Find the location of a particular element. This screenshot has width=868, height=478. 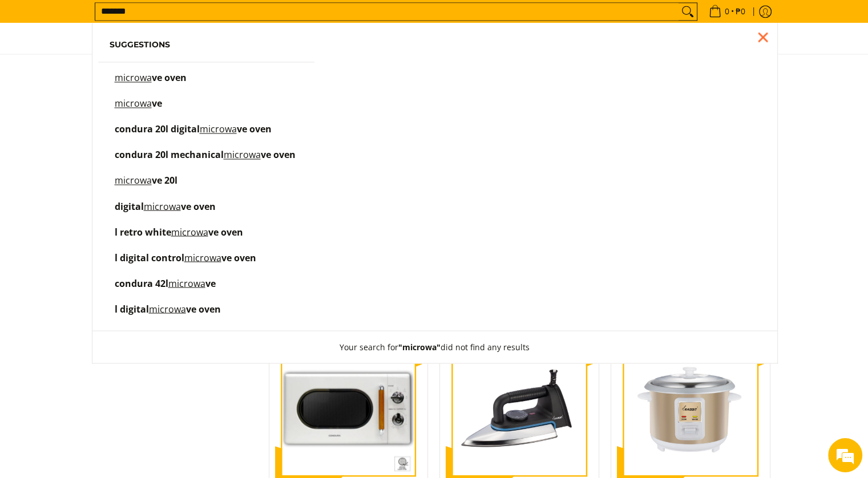

span: l retro white is located at coordinates (142, 231).